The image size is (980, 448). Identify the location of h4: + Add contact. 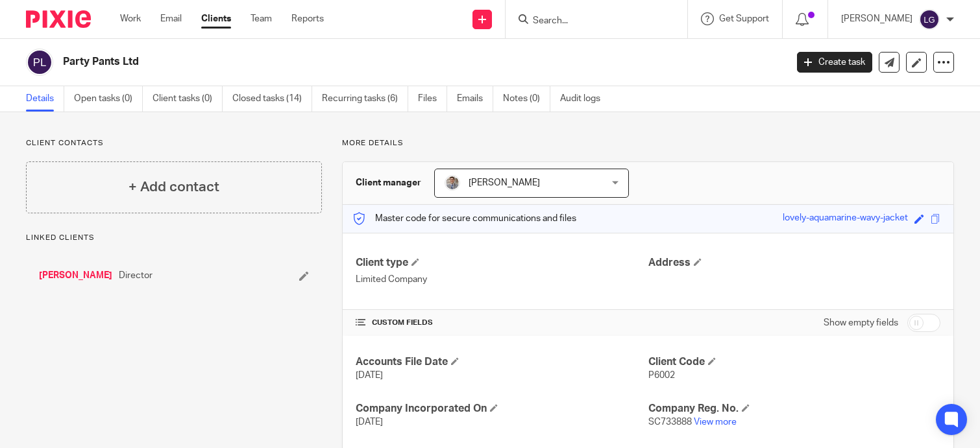
(174, 187).